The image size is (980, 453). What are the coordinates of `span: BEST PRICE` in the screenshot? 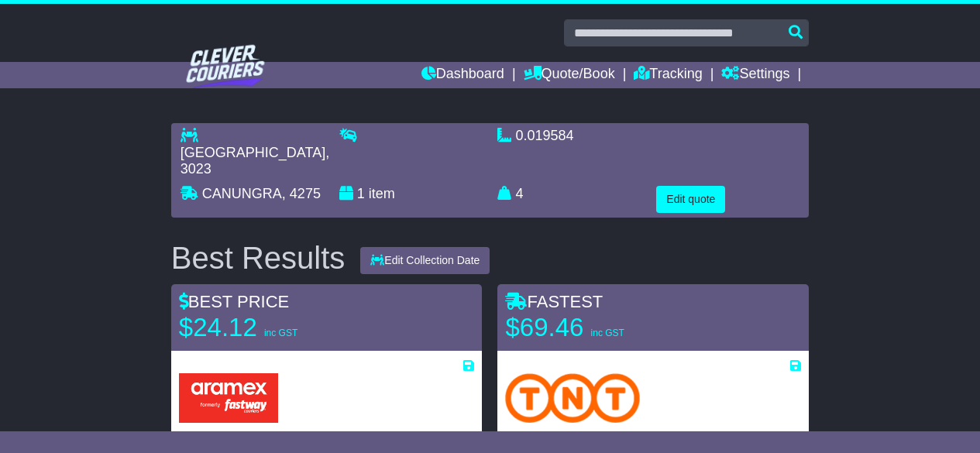 It's located at (234, 301).